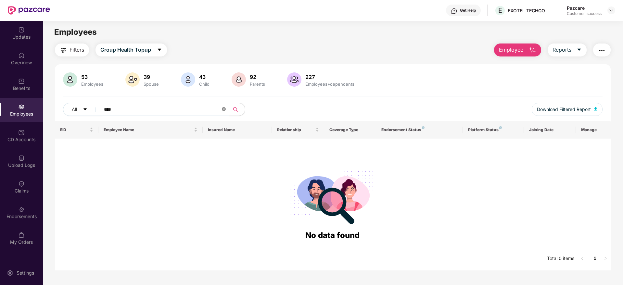 Image resolution: width=623 pixels, height=285 pixels. What do you see at coordinates (582, 259) in the screenshot?
I see `li: Previous Page` at bounding box center [582, 259].